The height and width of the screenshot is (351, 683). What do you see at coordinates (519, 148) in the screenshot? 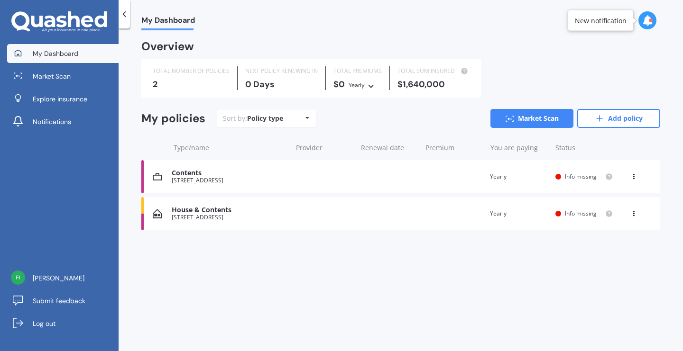
I see `div: You are paying` at bounding box center [519, 148].